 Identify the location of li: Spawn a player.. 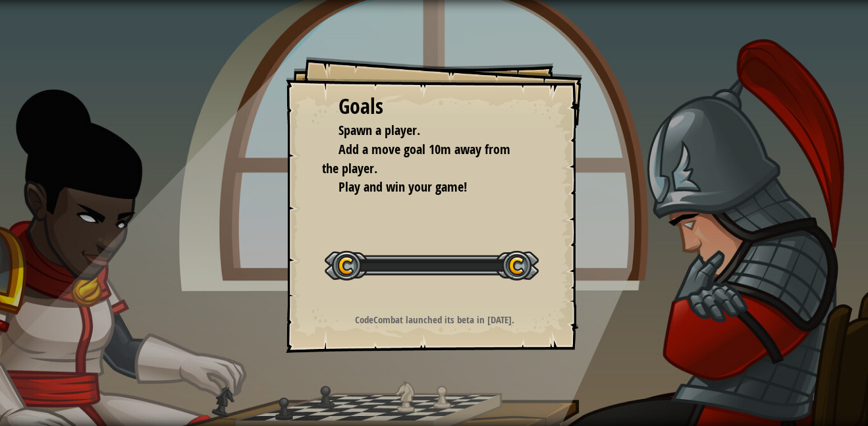
(424, 130).